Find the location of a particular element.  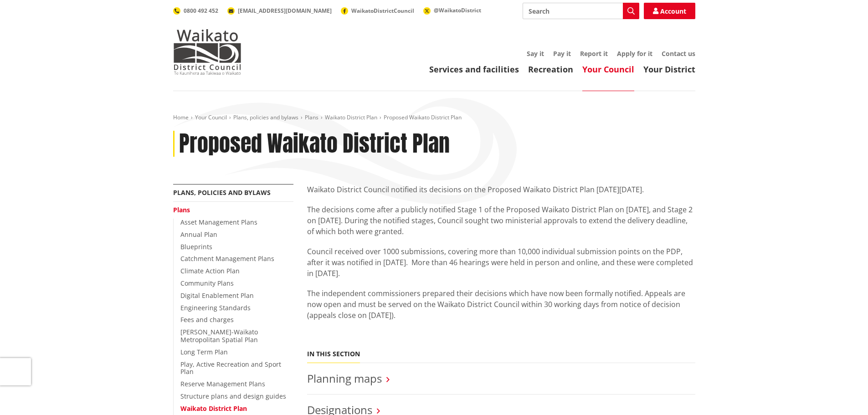

nav: breadcrumb is located at coordinates (434, 117).